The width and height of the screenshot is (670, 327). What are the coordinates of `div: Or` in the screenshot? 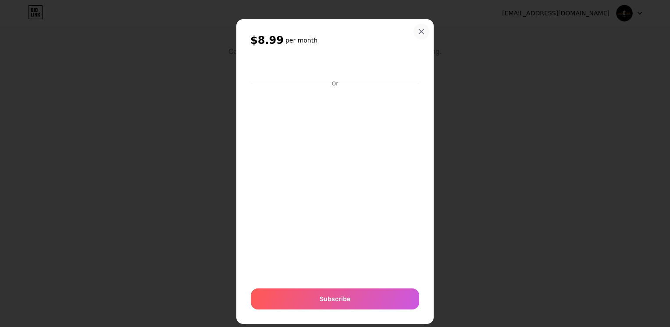 It's located at (335, 84).